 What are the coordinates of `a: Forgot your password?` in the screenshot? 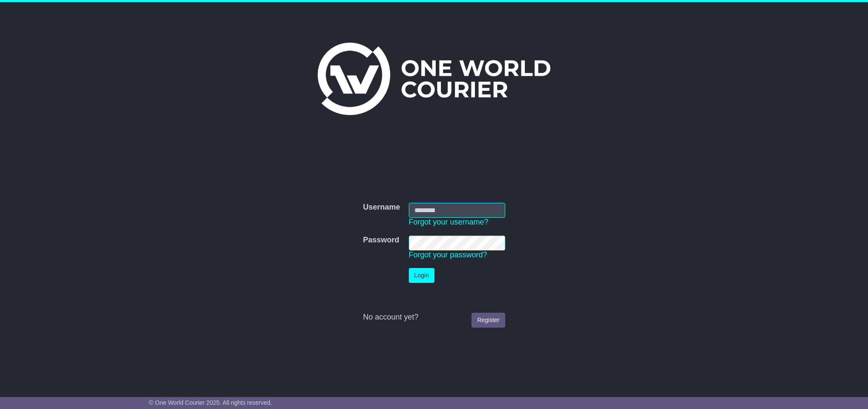 It's located at (448, 255).